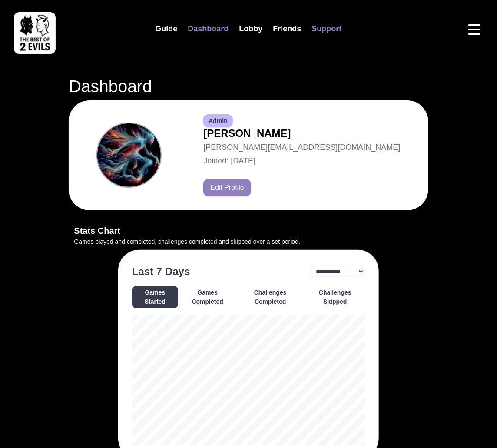 Image resolution: width=497 pixels, height=448 pixels. Describe the element at coordinates (218, 121) in the screenshot. I see `span: Admin` at that location.